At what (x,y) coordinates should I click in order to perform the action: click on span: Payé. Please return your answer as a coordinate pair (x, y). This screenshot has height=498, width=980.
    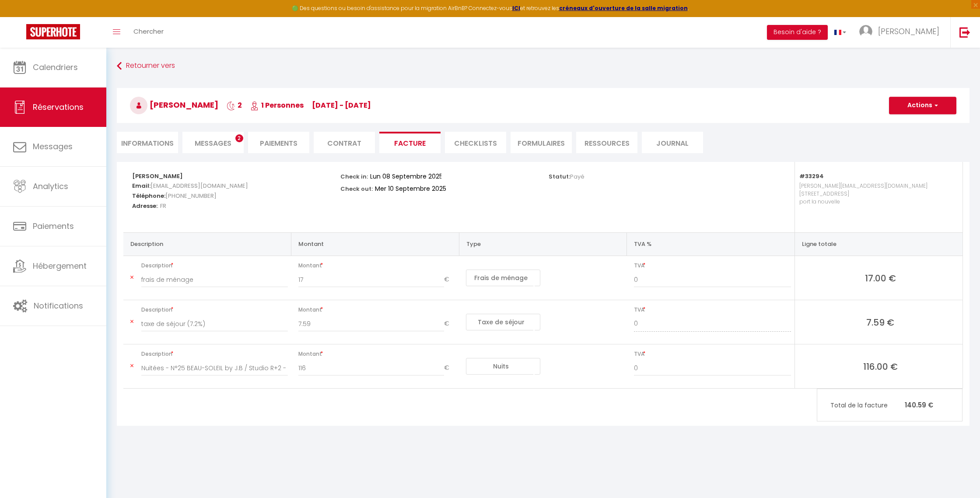
    Looking at the image, I should click on (577, 176).